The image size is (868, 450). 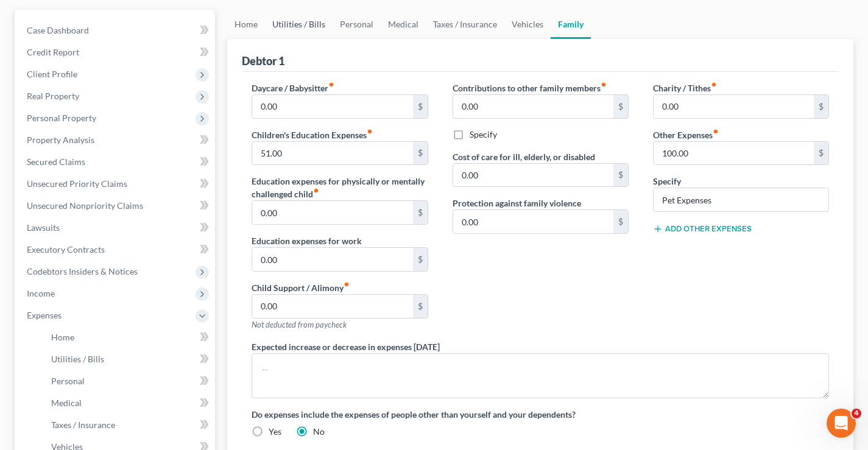 What do you see at coordinates (516, 203) in the screenshot?
I see `label: Protection against family violence` at bounding box center [516, 203].